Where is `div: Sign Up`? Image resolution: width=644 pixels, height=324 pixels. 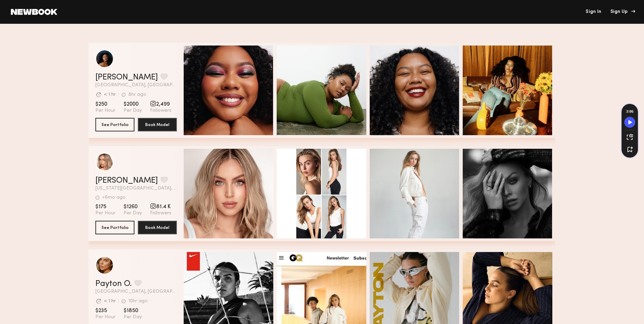
div: Sign Up is located at coordinates (621, 12).